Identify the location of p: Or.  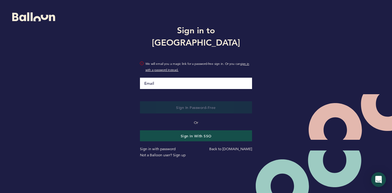
(196, 123).